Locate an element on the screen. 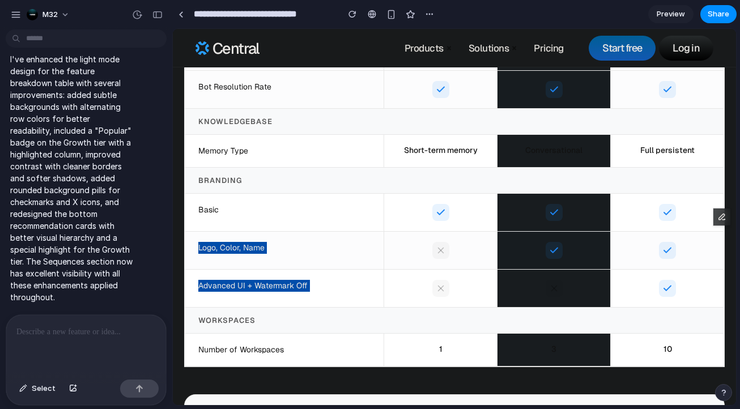 This screenshot has width=740, height=409. div: Full persistent is located at coordinates (495, 121).